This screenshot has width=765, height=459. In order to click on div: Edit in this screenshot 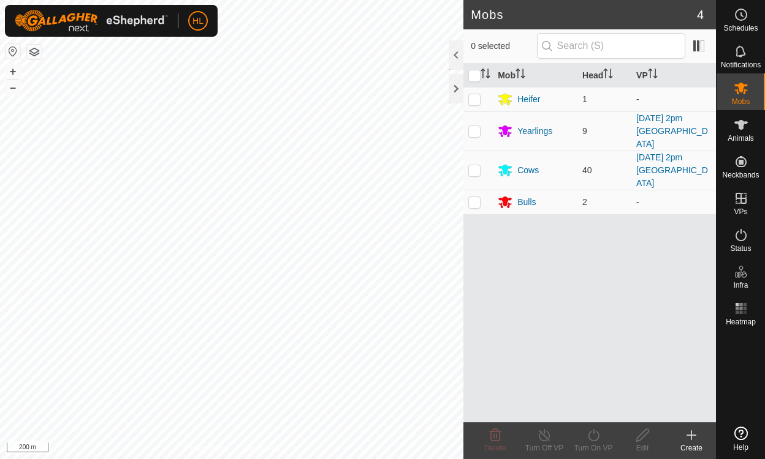, I will do `click(642, 448)`.